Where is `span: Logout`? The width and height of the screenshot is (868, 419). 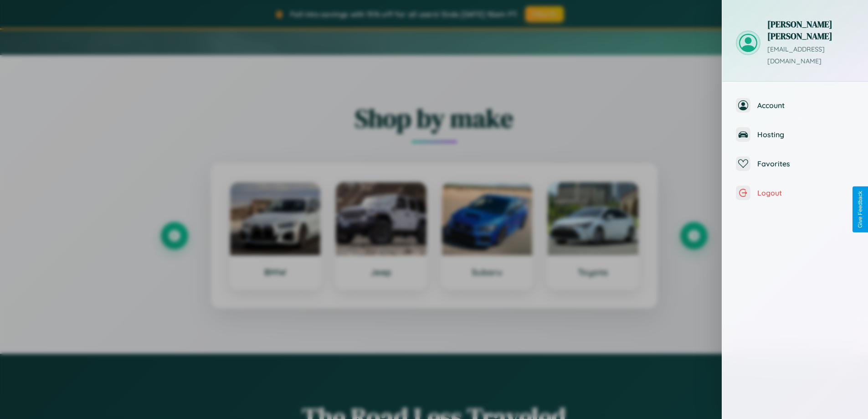 span: Logout is located at coordinates (806, 193).